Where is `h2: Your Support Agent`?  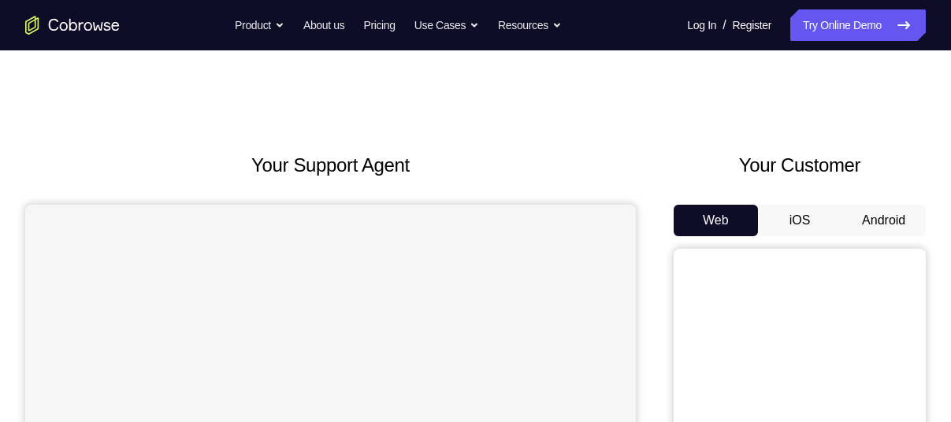 h2: Your Support Agent is located at coordinates (330, 165).